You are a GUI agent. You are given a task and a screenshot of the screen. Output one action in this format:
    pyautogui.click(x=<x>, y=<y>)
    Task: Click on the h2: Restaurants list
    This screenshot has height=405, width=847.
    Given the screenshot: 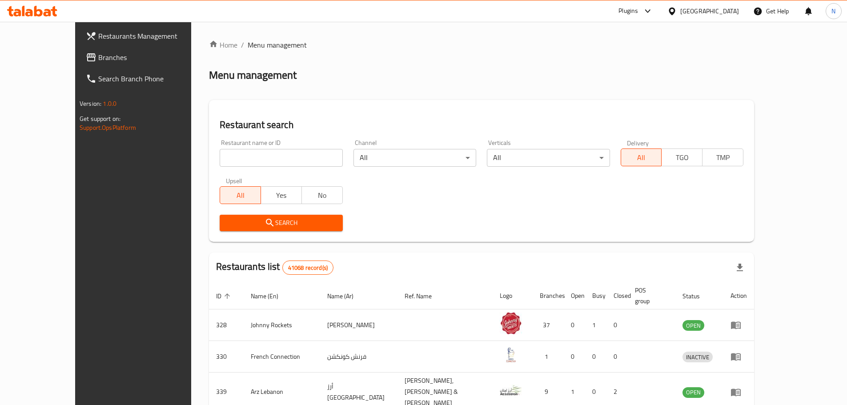 What is the action you would take?
    pyautogui.click(x=275, y=267)
    